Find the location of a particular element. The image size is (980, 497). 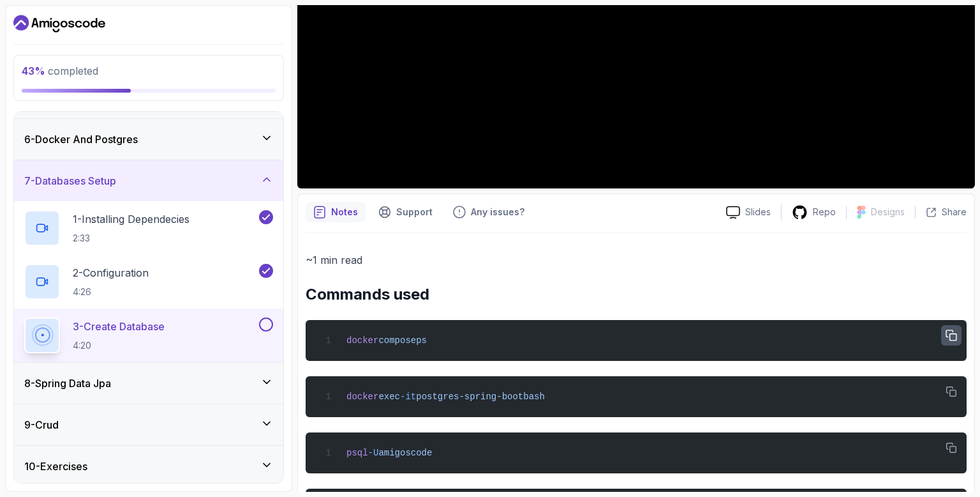

span: completed is located at coordinates (60, 71).